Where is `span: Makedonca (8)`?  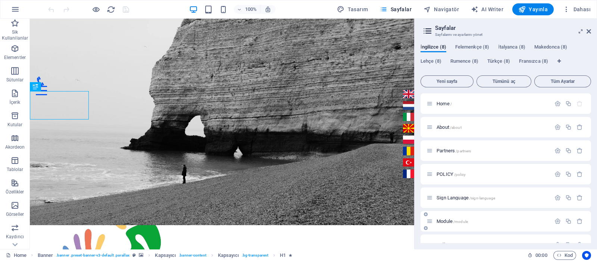 span: Makedonca (8) is located at coordinates (551, 48).